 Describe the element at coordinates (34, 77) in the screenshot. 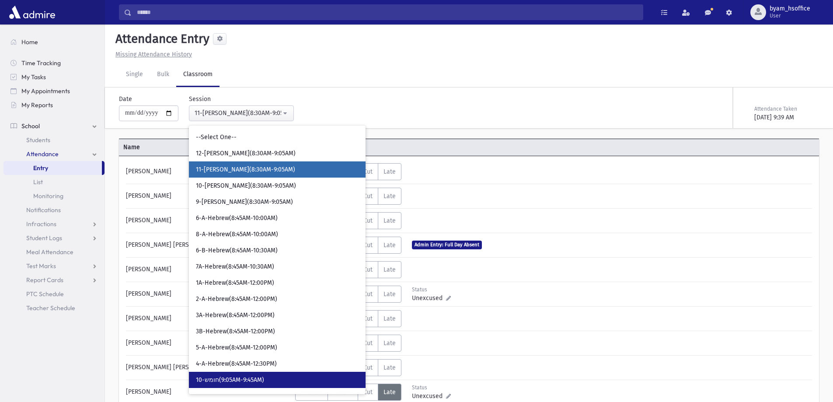

I see `span: My Tasks` at that location.